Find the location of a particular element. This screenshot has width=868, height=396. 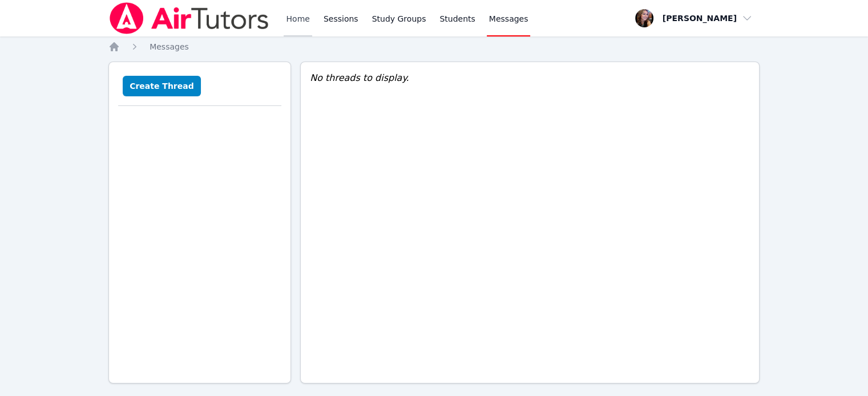

nav: Breadcrumb is located at coordinates (434, 46).